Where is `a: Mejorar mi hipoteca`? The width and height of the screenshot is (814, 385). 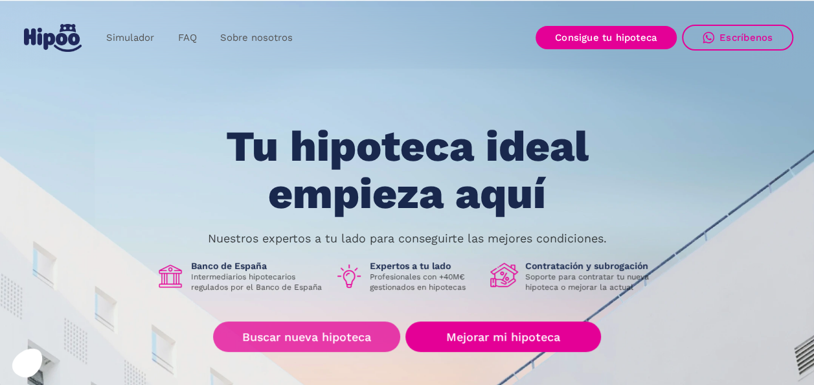 a: Mejorar mi hipoteca is located at coordinates (503, 336).